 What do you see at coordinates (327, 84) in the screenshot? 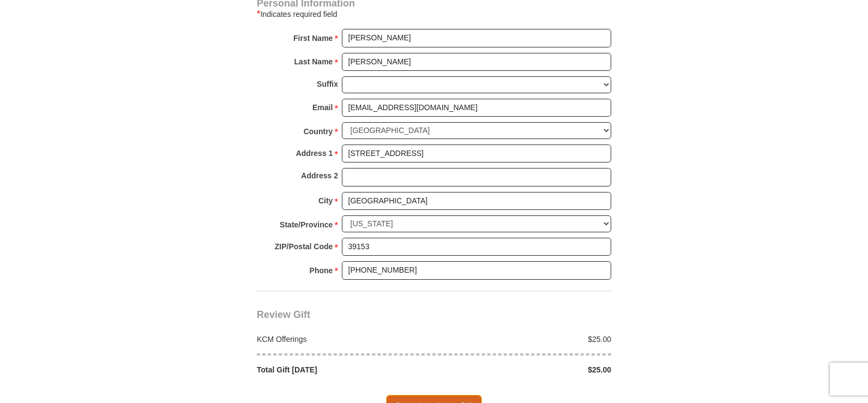
I see `strong: Suffix` at bounding box center [327, 84].